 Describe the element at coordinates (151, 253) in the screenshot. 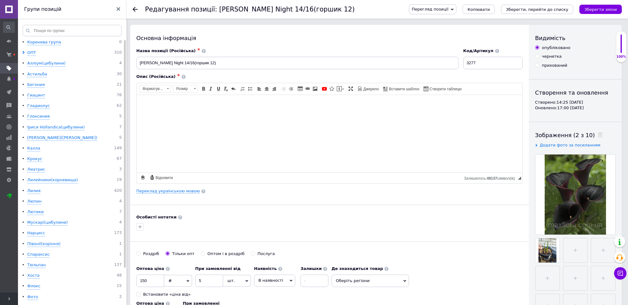

I see `div: Роздріб` at that location.